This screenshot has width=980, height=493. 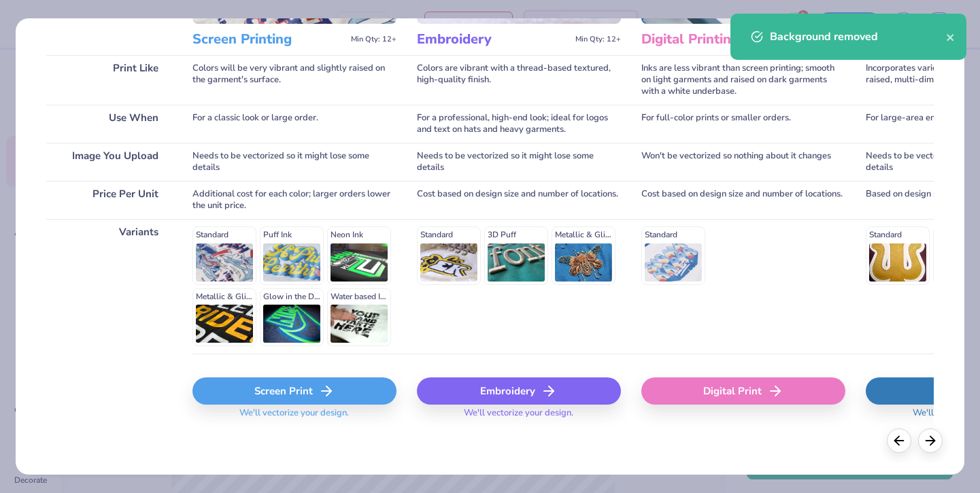 I want to click on div: Screen Print, so click(x=294, y=391).